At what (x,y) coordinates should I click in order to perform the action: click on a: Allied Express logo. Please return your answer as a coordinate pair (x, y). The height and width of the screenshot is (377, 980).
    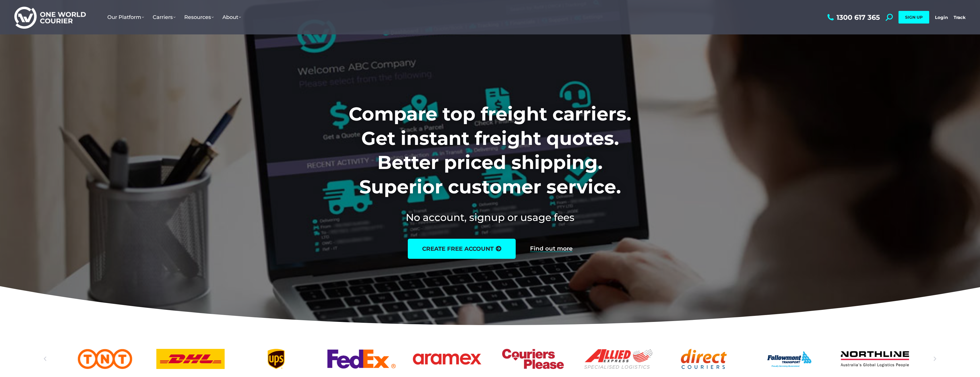
    Looking at the image, I should click on (618, 359).